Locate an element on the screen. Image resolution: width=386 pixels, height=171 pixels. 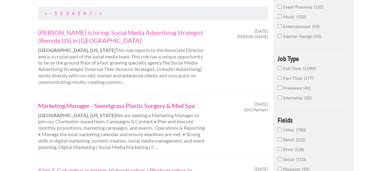
span: music is located at coordinates (290, 16).